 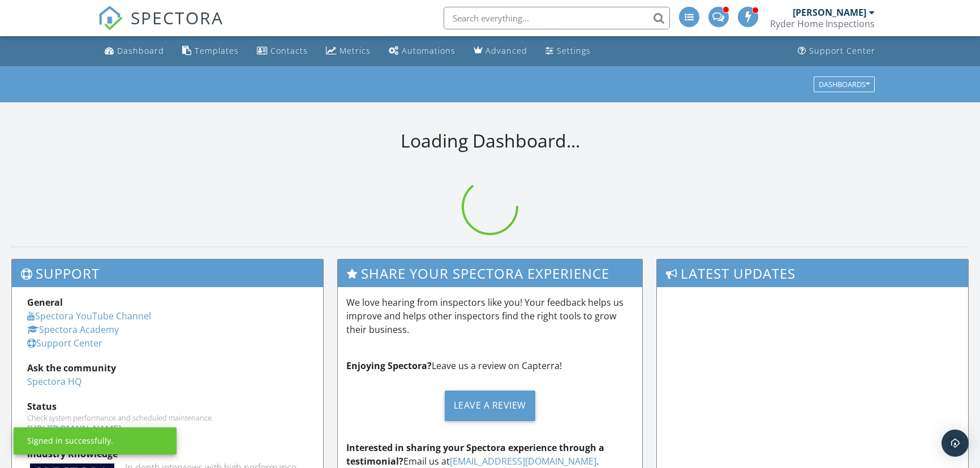 I want to click on strong: Interested in sharing your Spectora experience through a testimonial?, so click(x=476, y=455).